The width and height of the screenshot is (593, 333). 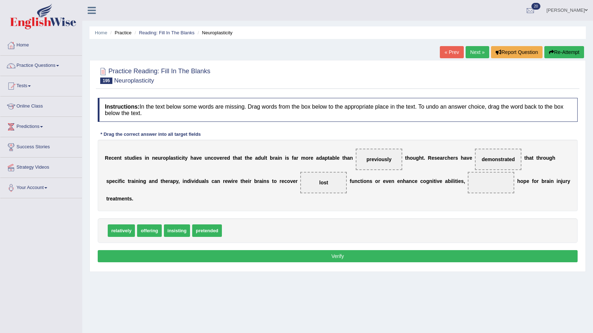 I want to click on b: m, so click(x=119, y=199).